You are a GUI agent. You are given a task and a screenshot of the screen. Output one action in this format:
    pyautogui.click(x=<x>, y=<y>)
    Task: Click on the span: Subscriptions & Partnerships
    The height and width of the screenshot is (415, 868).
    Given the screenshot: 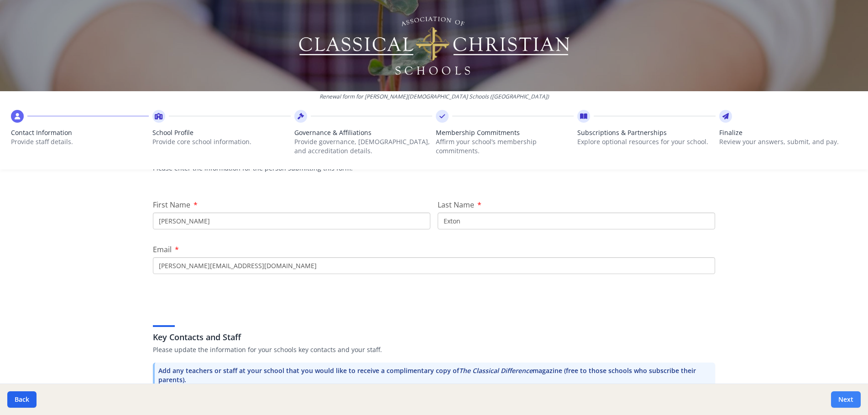 What is the action you would take?
    pyautogui.click(x=646, y=132)
    